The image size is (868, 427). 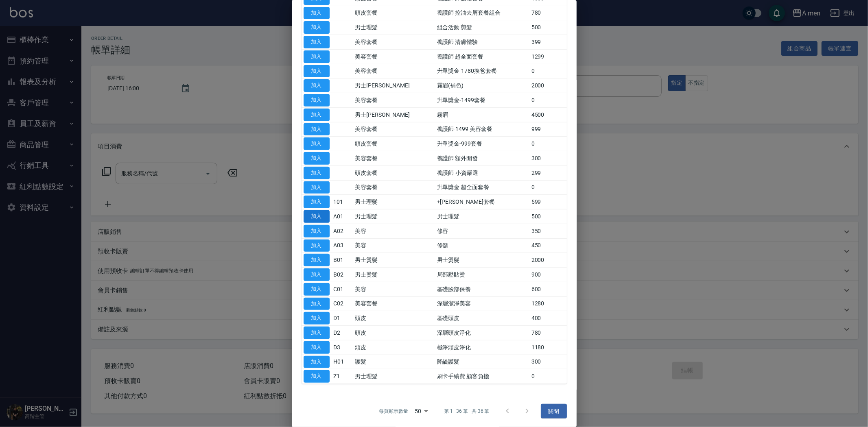 What do you see at coordinates (342, 217) in the screenshot?
I see `td: A01` at bounding box center [342, 217].